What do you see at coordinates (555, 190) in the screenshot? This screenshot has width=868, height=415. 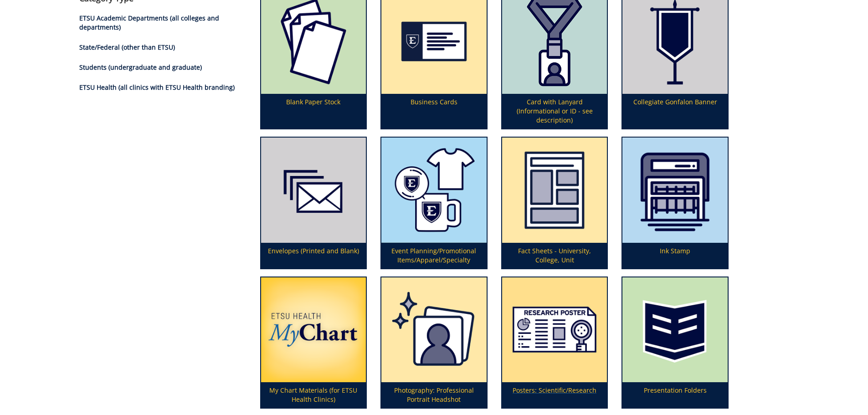 I see `img: fact%20sheet-63b722d48584d3.32276223.png` at bounding box center [555, 190].